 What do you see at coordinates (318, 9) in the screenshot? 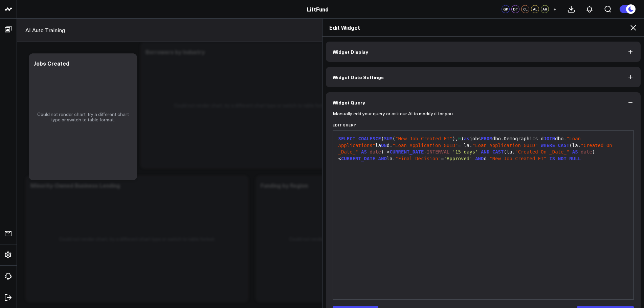
I see `a: LiftFund` at bounding box center [318, 9].